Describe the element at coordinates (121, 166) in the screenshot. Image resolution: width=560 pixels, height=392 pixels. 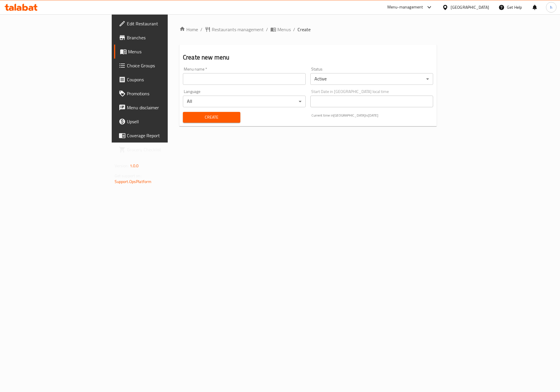
I see `span: Version:` at that location.